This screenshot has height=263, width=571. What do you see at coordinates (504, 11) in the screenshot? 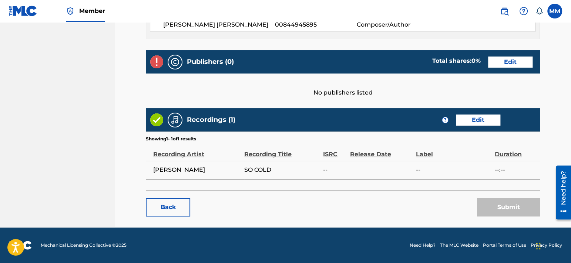
I see `img: search` at bounding box center [504, 11].